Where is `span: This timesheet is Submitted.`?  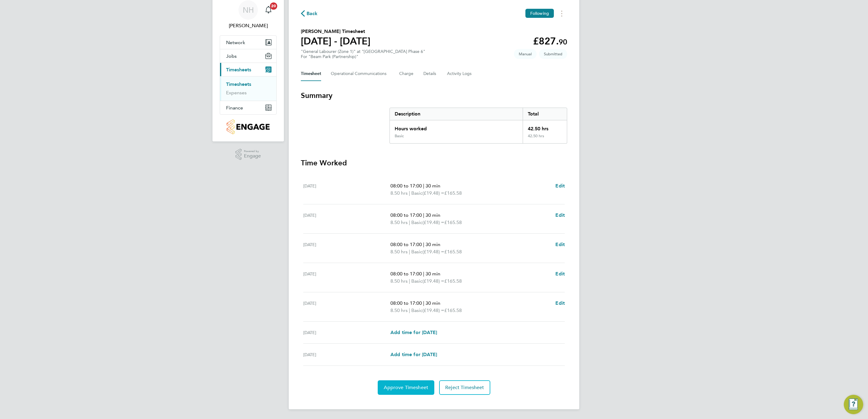 span: This timesheet is Submitted. is located at coordinates (553, 54).